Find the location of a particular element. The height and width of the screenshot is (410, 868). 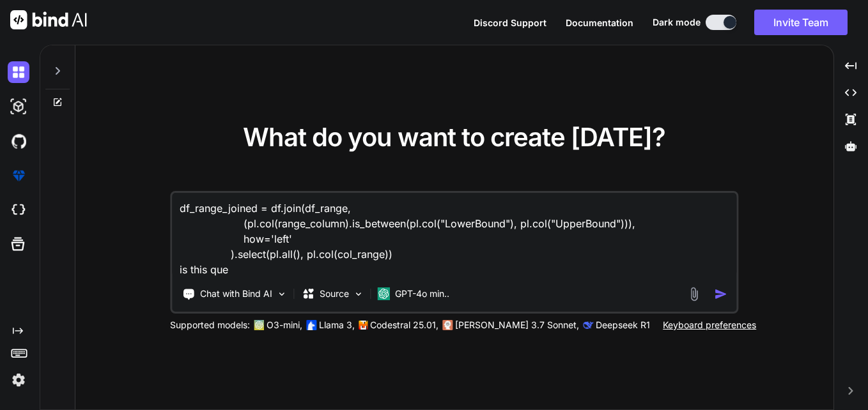

button: Invite Team is located at coordinates (801, 22).